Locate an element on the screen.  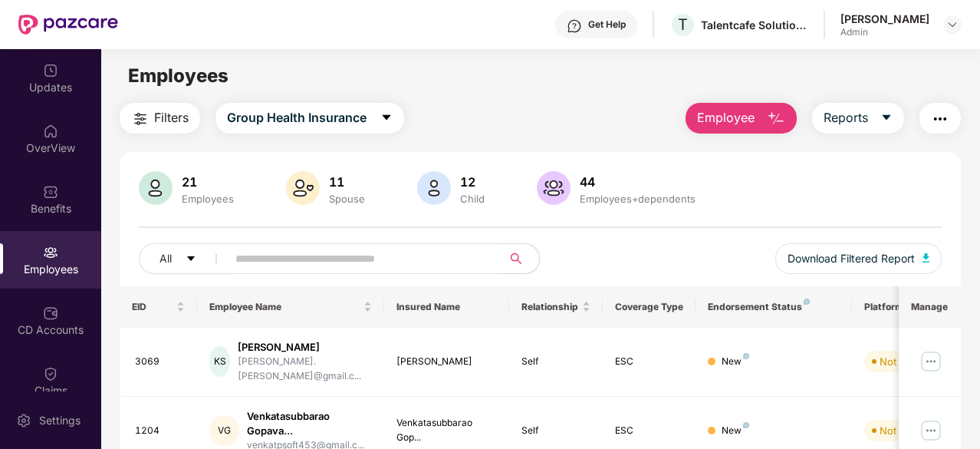
img: svg+xml;base64,PHN2ZyBpZD0iRHJvcGRvd24tMzJ4MzIiIHhtbG5zPSJodHRwOi8vd3d3LnczLm9yZy8yMDAwL3N2ZyIgd2... is located at coordinates (952, 25).